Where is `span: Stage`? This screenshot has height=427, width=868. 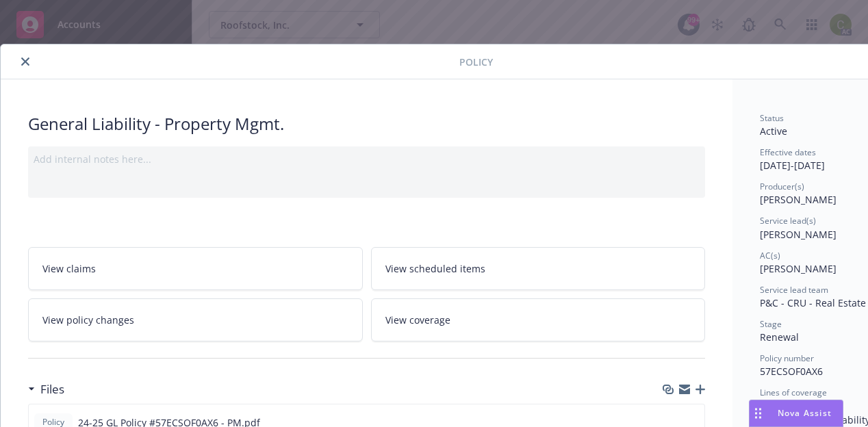
span: Stage is located at coordinates (771, 323).